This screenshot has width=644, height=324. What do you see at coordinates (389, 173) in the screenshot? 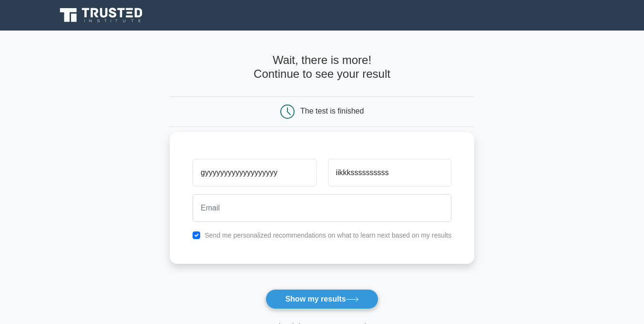
I see `input: Last name` at bounding box center [389, 173].